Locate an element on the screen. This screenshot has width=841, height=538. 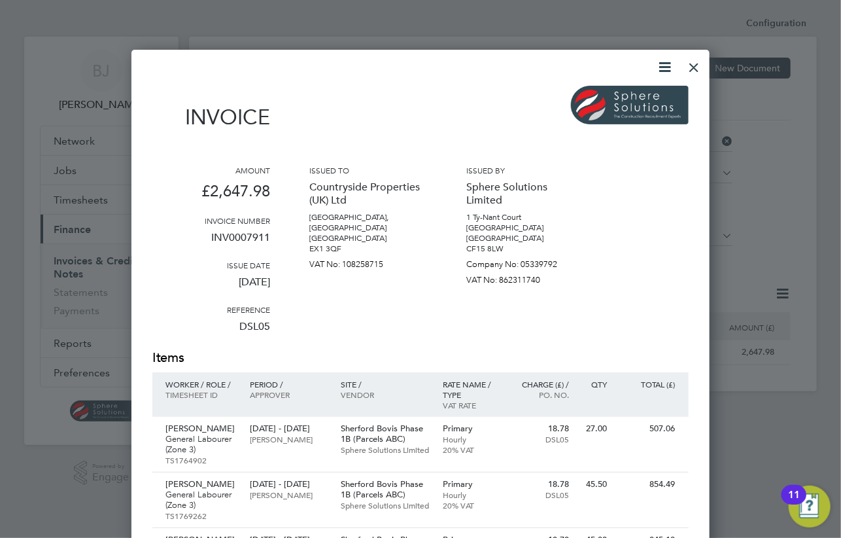
h3: Issued to is located at coordinates (368, 170).